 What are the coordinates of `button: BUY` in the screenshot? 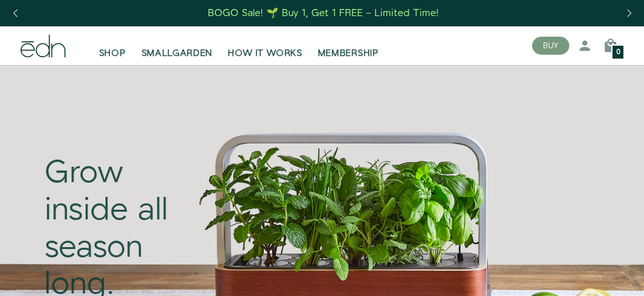 It's located at (551, 46).